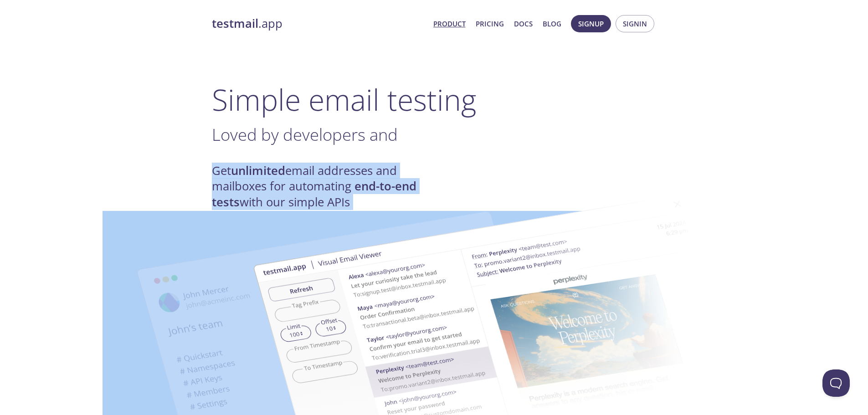  Describe the element at coordinates (523, 23) in the screenshot. I see `a: Docs` at that location.